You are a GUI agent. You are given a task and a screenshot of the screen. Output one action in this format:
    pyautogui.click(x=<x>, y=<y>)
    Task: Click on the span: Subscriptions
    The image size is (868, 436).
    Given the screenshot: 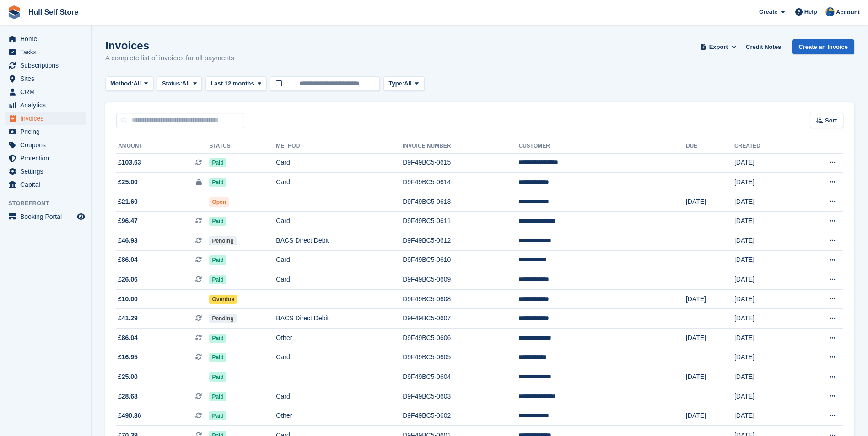 What is the action you would take?
    pyautogui.click(x=47, y=65)
    